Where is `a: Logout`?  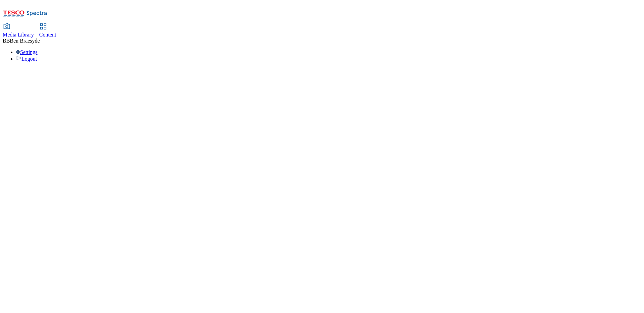
a: Logout is located at coordinates (27, 59).